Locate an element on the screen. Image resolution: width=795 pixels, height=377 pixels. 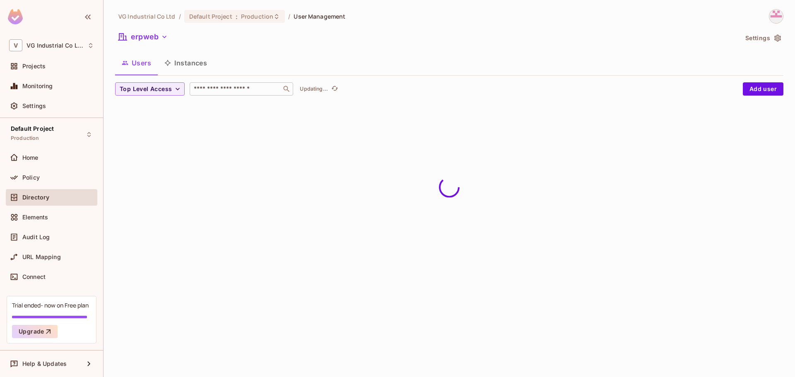
span: Connect is located at coordinates (34, 277).